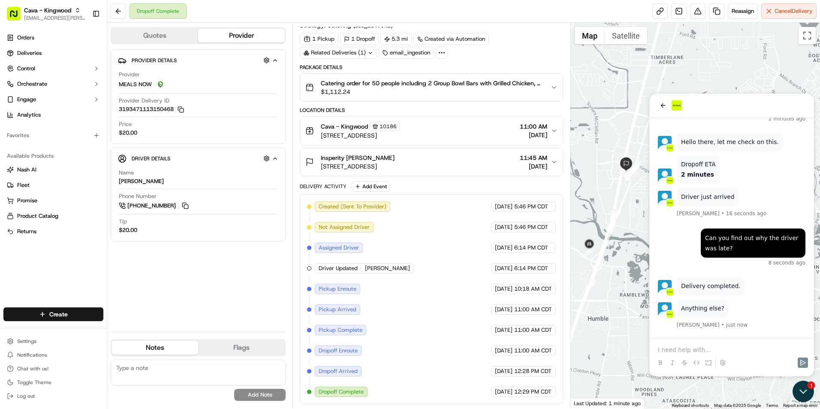 The height and width of the screenshot is (409, 820). I want to click on span: Name, so click(126, 173).